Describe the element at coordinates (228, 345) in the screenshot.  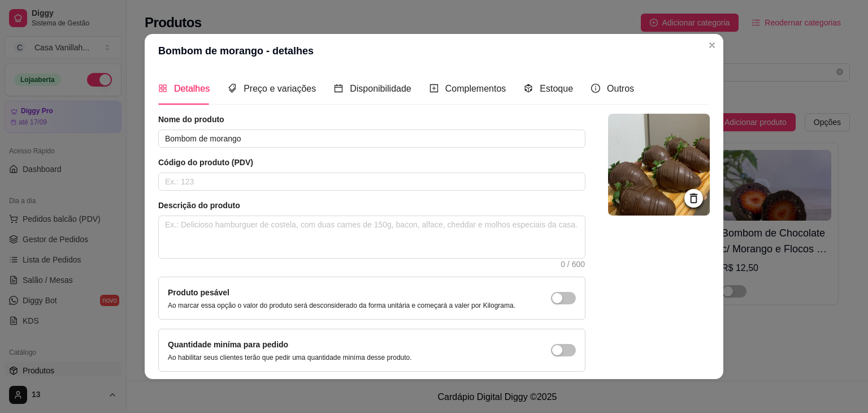
I see `label: Quantidade miníma para pedido` at that location.